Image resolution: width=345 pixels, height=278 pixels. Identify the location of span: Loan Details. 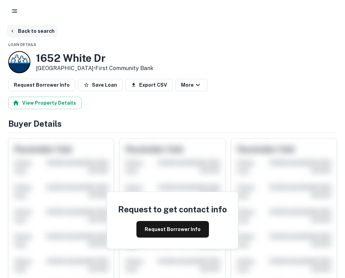
(22, 45).